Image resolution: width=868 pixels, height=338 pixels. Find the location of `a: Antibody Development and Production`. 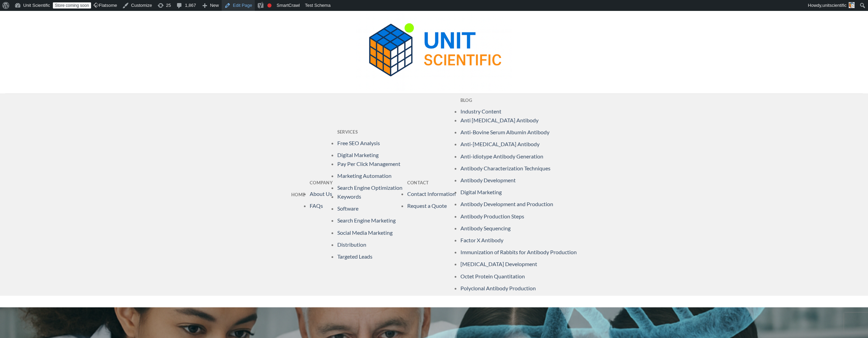

a: Antibody Development and Production is located at coordinates (507, 204).